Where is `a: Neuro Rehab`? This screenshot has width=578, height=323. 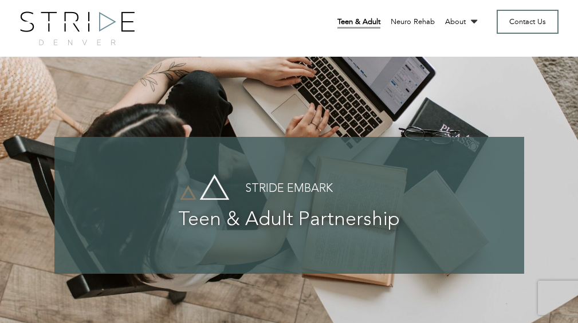
a: Neuro Rehab is located at coordinates (413, 22).